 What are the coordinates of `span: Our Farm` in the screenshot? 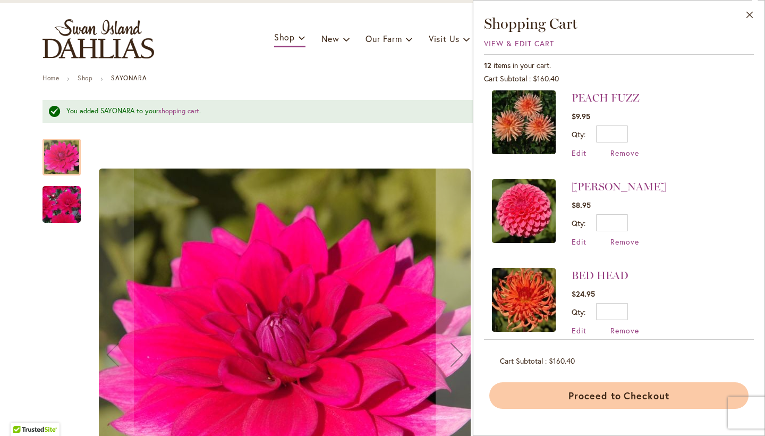 It's located at (384, 38).